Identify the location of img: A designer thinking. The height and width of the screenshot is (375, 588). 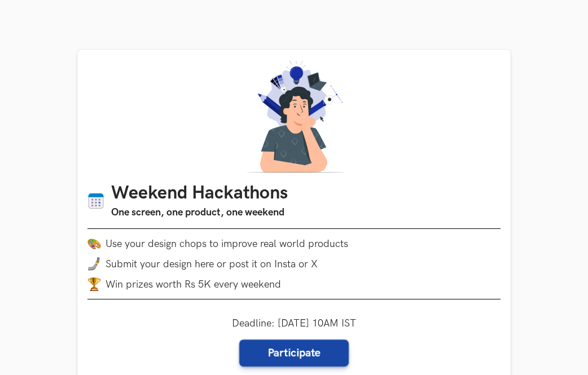
(294, 116).